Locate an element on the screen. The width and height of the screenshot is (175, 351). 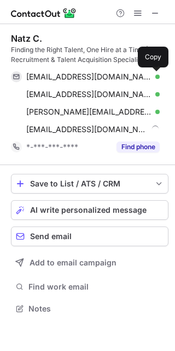
button: save-profile-one-click is located at coordinates (90, 184).